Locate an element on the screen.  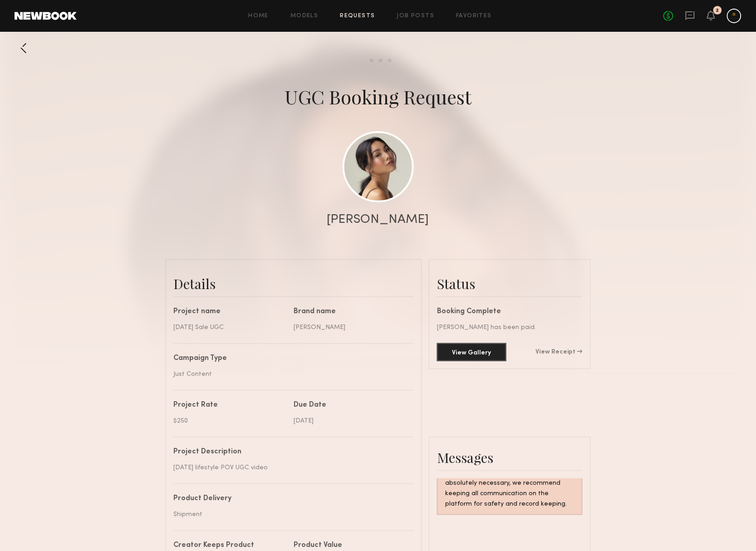
div: Project Description is located at coordinates (290, 452).